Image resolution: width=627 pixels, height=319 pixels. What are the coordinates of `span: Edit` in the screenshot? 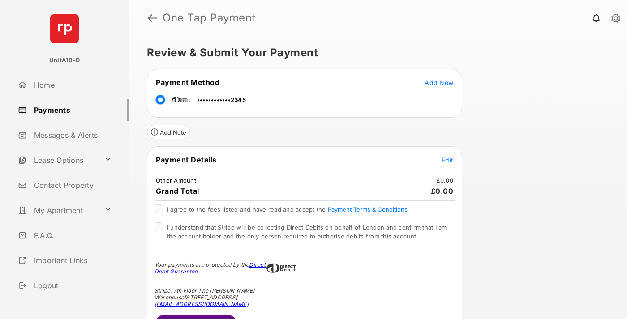 It's located at (447, 160).